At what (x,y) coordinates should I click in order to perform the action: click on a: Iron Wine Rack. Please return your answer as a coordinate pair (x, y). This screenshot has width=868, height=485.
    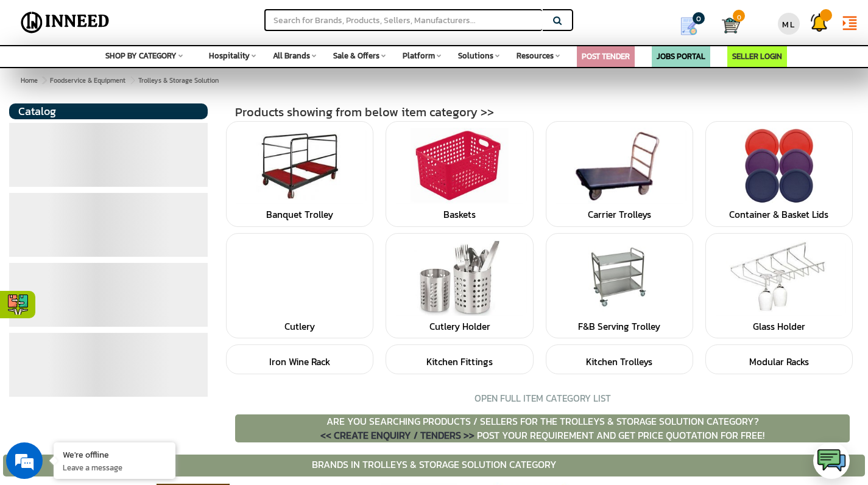
    Looking at the image, I should click on (299, 362).